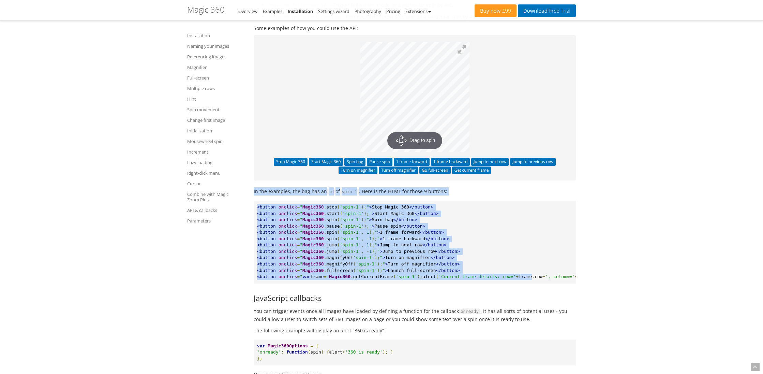 Image resolution: width=763 pixels, height=374 pixels. Describe the element at coordinates (216, 88) in the screenshot. I see `a: Multiple rows` at that location.